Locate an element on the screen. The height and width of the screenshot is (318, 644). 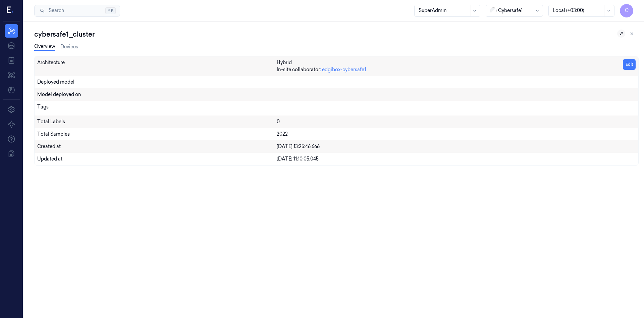
div: Created at is located at coordinates (157, 147).